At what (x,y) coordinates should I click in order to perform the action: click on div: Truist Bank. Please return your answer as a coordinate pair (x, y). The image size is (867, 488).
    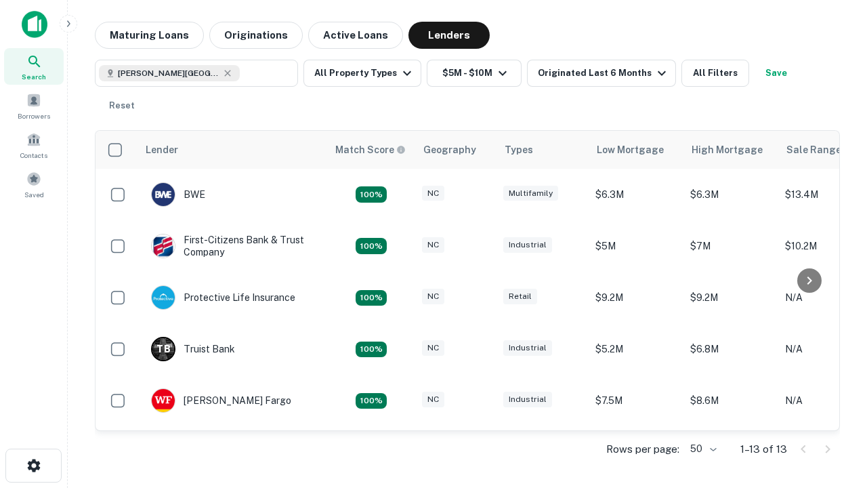
    Looking at the image, I should click on (193, 349).